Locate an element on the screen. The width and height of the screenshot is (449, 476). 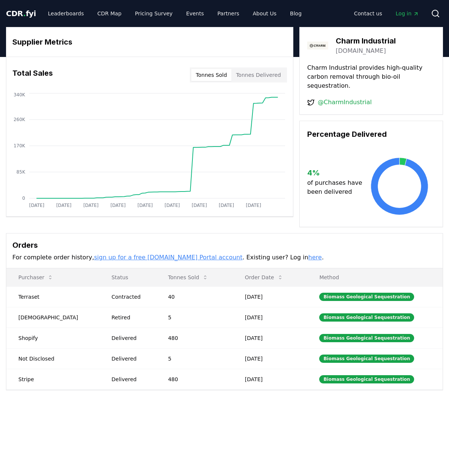
tspan: 85K is located at coordinates (21, 172).